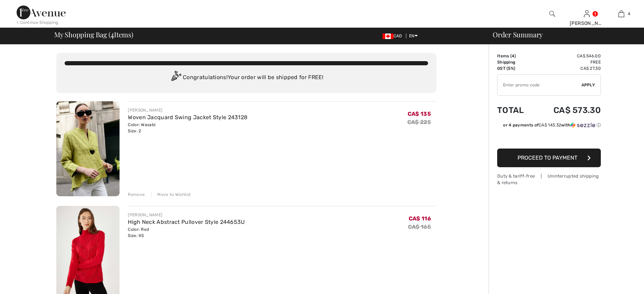  Describe the element at coordinates (413, 36) in the screenshot. I see `span: EN` at that location.